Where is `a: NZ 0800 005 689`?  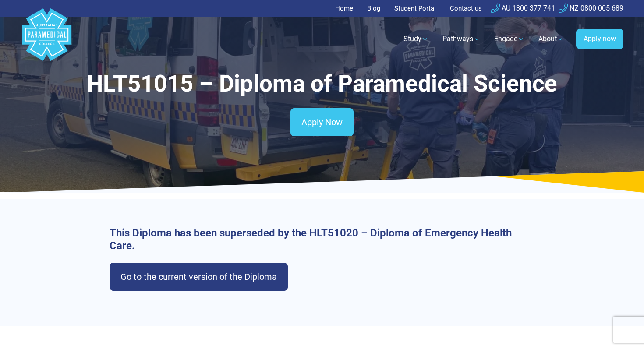 a: NZ 0800 005 689 is located at coordinates (591, 8).